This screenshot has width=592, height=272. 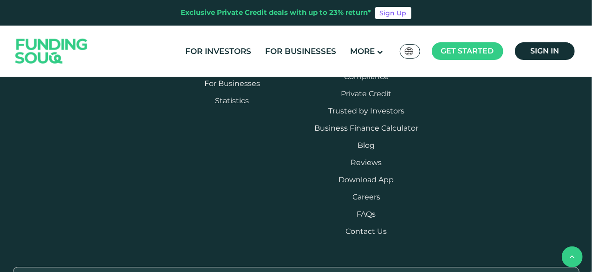 I want to click on a: Private Credit, so click(x=366, y=93).